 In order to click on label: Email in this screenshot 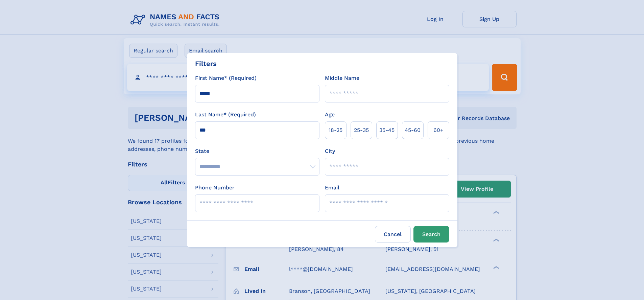, I will do `click(332, 188)`.